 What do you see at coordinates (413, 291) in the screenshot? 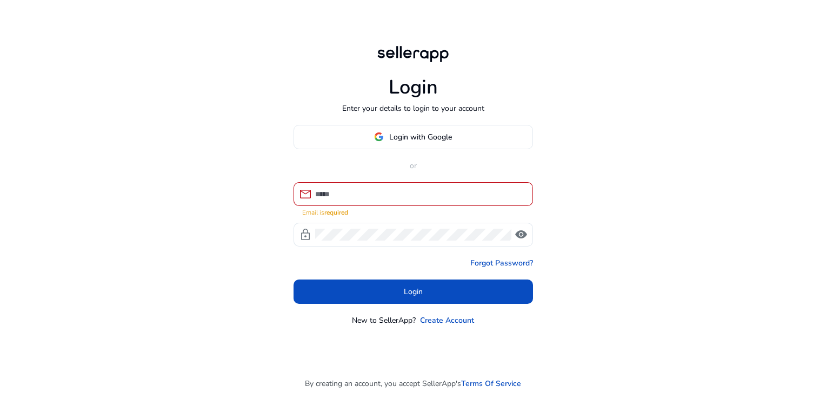
I see `button: Login` at bounding box center [413, 291].